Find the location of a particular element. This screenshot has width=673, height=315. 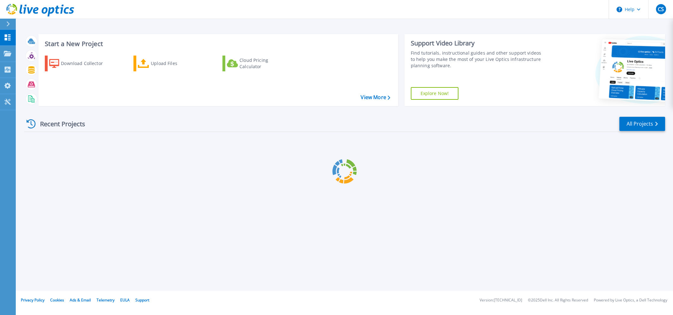

div: Download Collector is located at coordinates (86, 63).